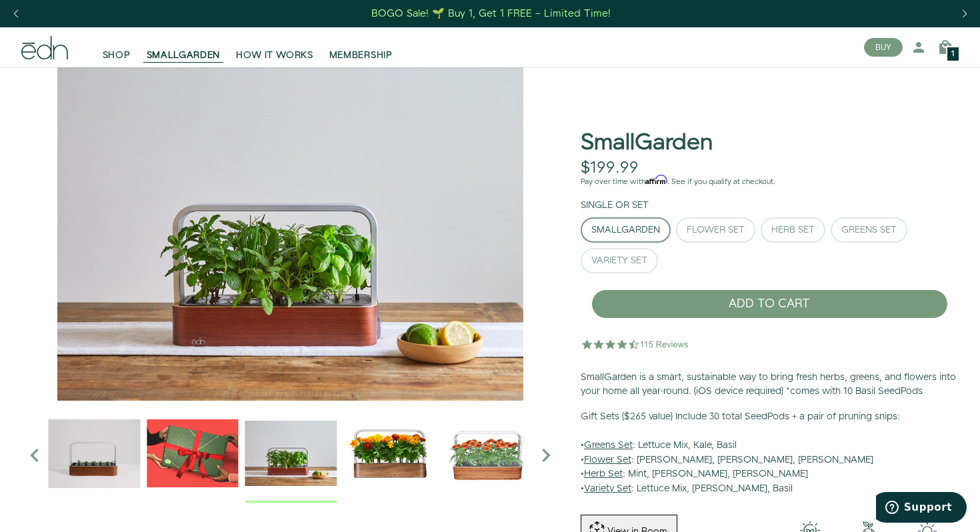  Describe the element at coordinates (546, 455) in the screenshot. I see `i: Next slide` at that location.